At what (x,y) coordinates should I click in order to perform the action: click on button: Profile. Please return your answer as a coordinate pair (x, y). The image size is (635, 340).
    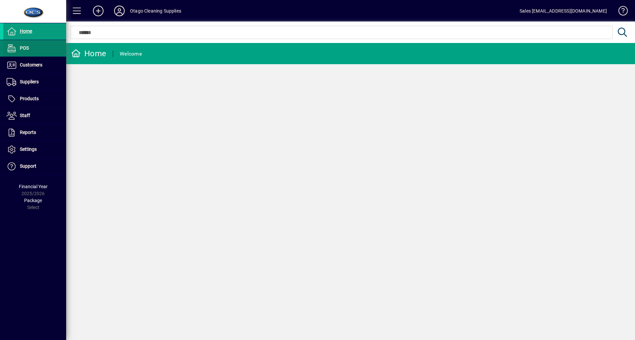
    Looking at the image, I should click on (119, 11).